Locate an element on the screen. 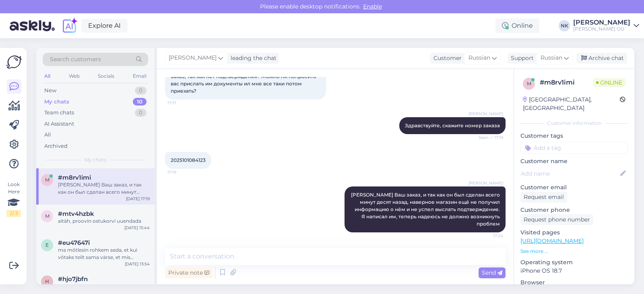 The height and width of the screenshot is (294, 644). span: #mtv4hzbk is located at coordinates (76, 214).